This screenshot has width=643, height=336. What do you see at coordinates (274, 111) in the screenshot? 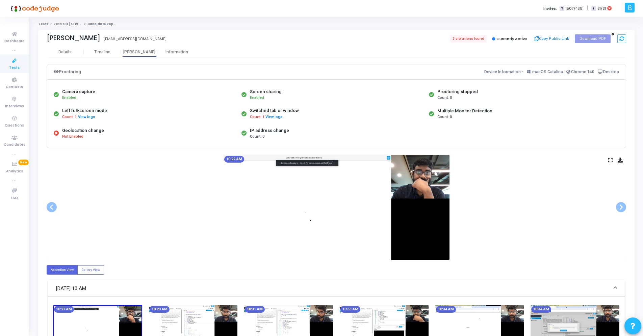
I see `div: Switched tab or window` at bounding box center [274, 111].